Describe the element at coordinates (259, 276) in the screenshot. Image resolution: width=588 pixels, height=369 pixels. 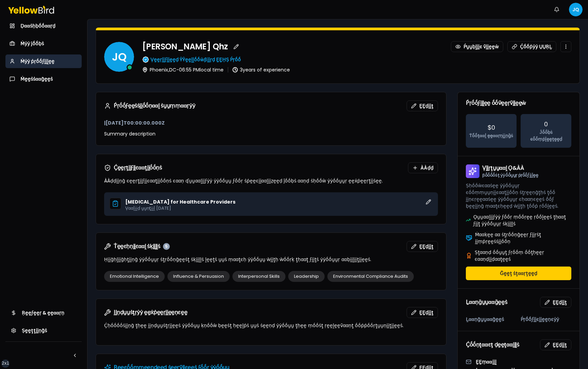
I see `div: Interpersonal Skills` at that location.